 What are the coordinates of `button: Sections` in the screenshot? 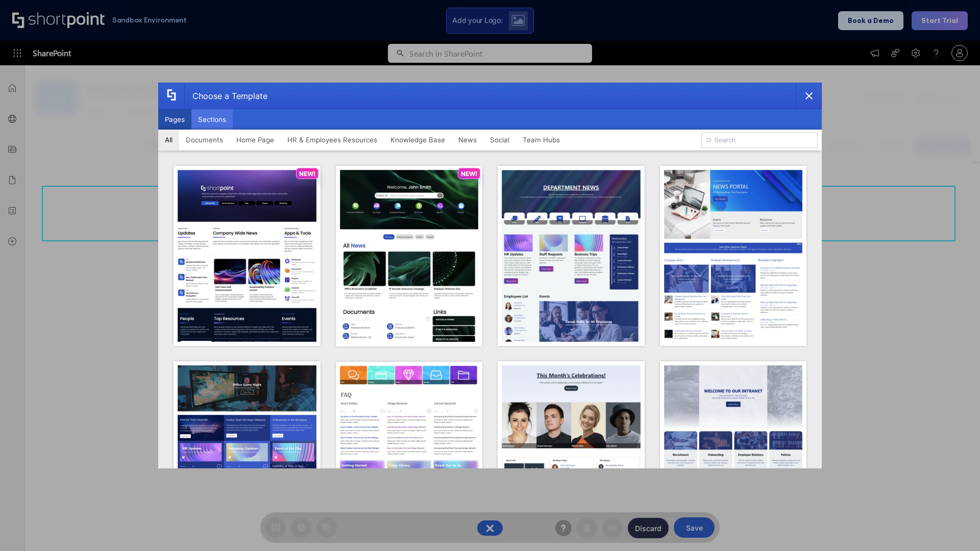 It's located at (212, 119).